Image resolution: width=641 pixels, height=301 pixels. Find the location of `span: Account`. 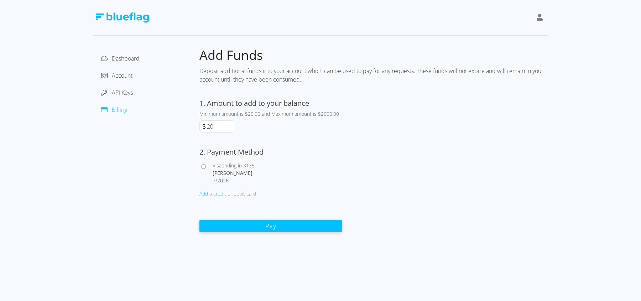

span: Account is located at coordinates (122, 75).